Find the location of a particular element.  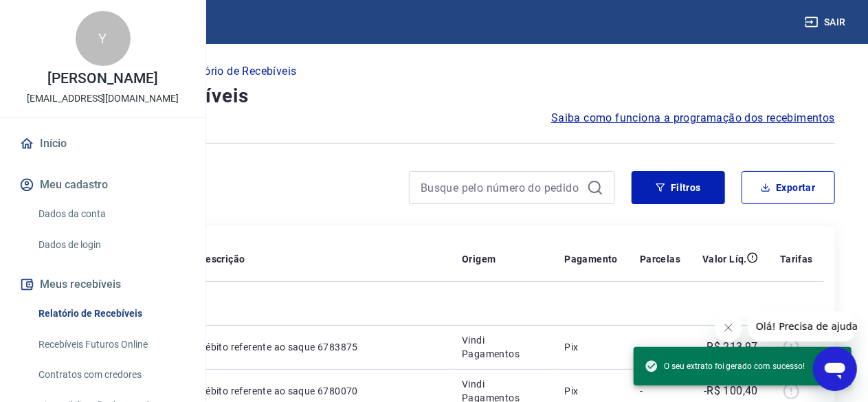

a: Dados de login is located at coordinates (111, 245).